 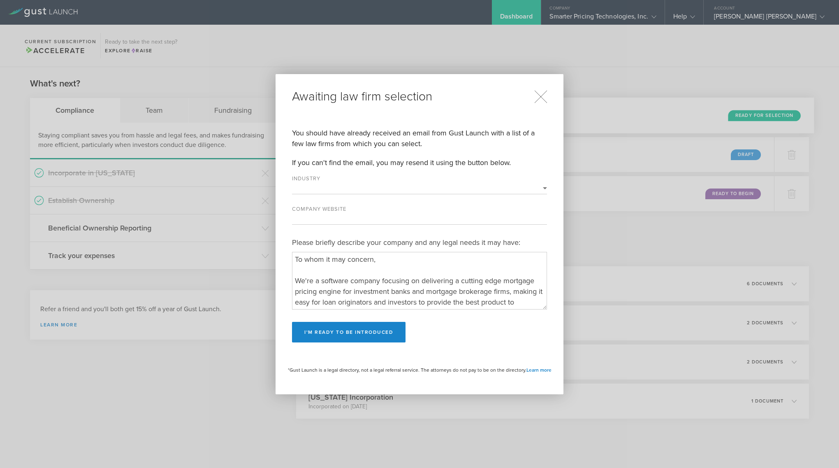 I want to click on label: Industry, so click(x=329, y=179).